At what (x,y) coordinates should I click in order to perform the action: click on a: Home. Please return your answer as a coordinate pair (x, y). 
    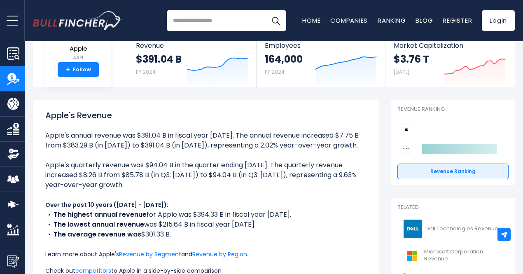
    Looking at the image, I should click on (311, 20).